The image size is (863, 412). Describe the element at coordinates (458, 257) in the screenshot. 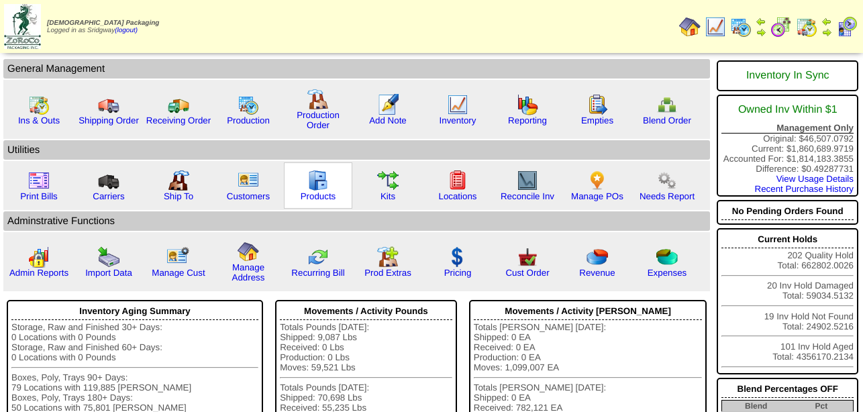

I see `img: dollar.gif` at that location.